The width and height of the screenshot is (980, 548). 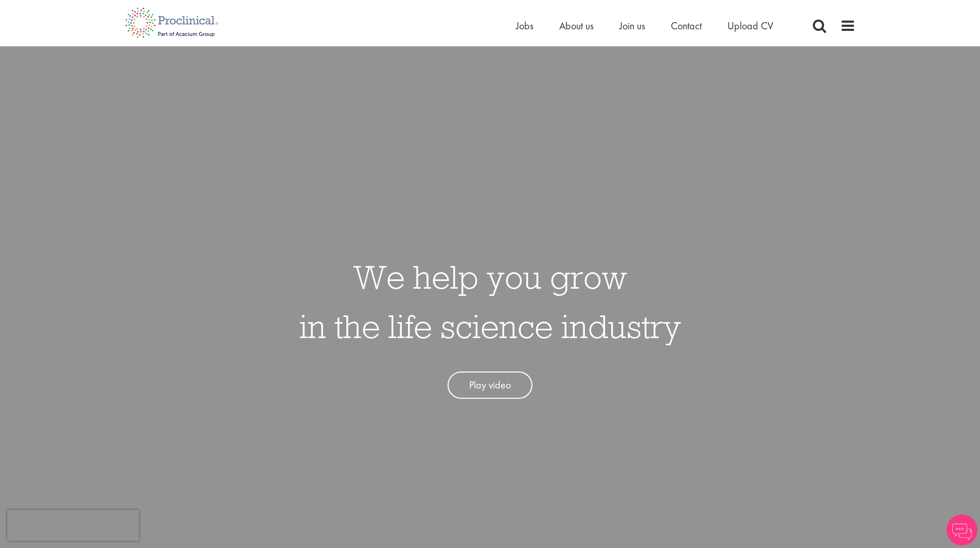 What do you see at coordinates (576, 25) in the screenshot?
I see `a: About us` at bounding box center [576, 25].